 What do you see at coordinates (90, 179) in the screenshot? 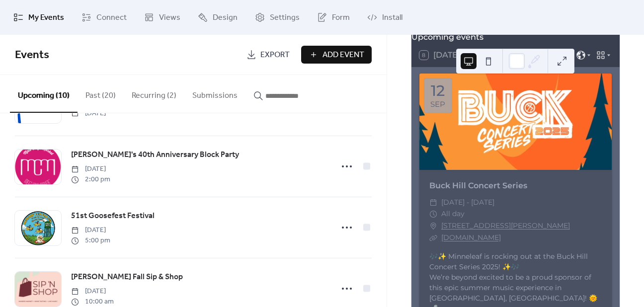
I see `span: 2:00 pm` at bounding box center [90, 179].